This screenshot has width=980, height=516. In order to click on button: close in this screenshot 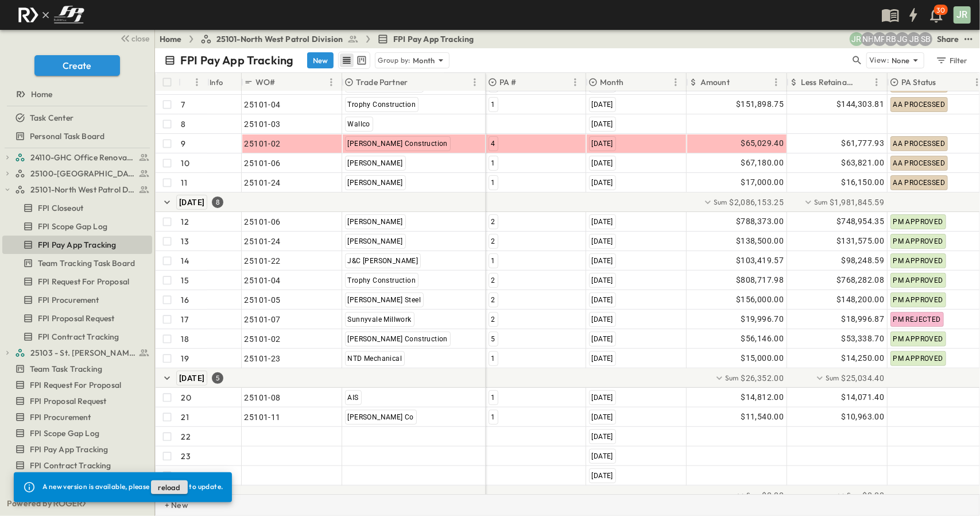, I will do `click(134, 38)`.